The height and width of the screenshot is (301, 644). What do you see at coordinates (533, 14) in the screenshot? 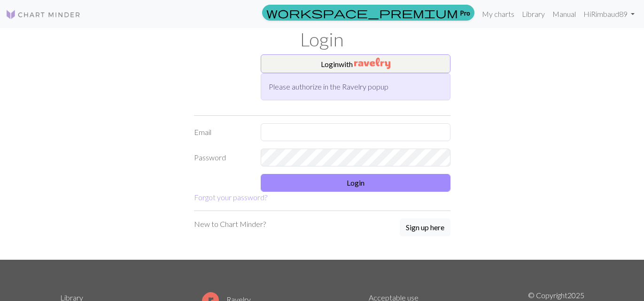
I see `a: Library` at bounding box center [533, 14].